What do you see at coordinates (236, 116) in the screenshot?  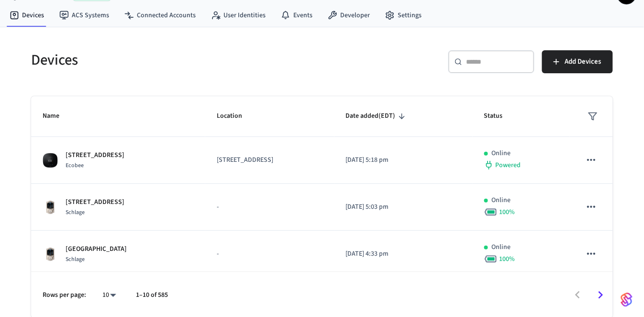 I see `span: Location` at bounding box center [236, 116].